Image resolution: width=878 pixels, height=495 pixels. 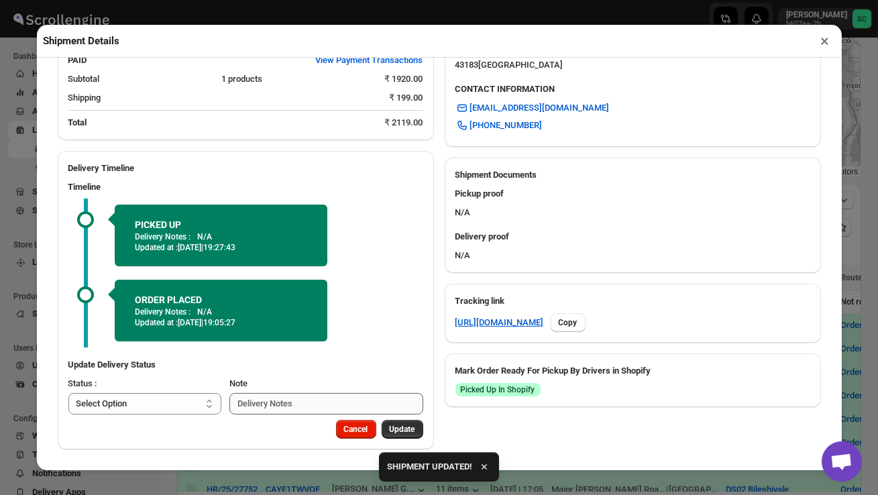 What do you see at coordinates (406, 98) in the screenshot?
I see `div: ₹ 199.00` at bounding box center [406, 98].